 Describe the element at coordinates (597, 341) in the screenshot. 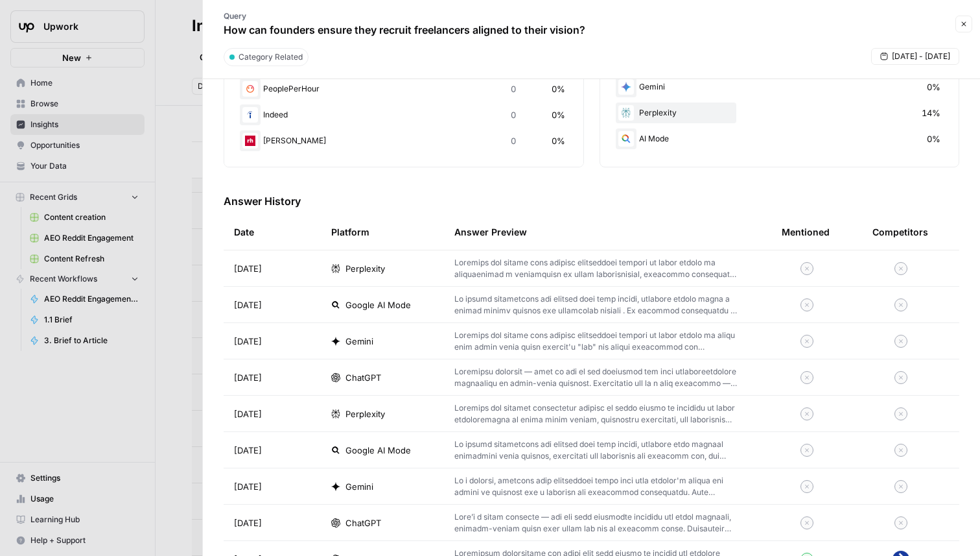

I see `p: Loremips dol sitame cons adipisc elitseddoei tempori ut labor etdolo ma aliqu enim admin venia qu...` at that location.